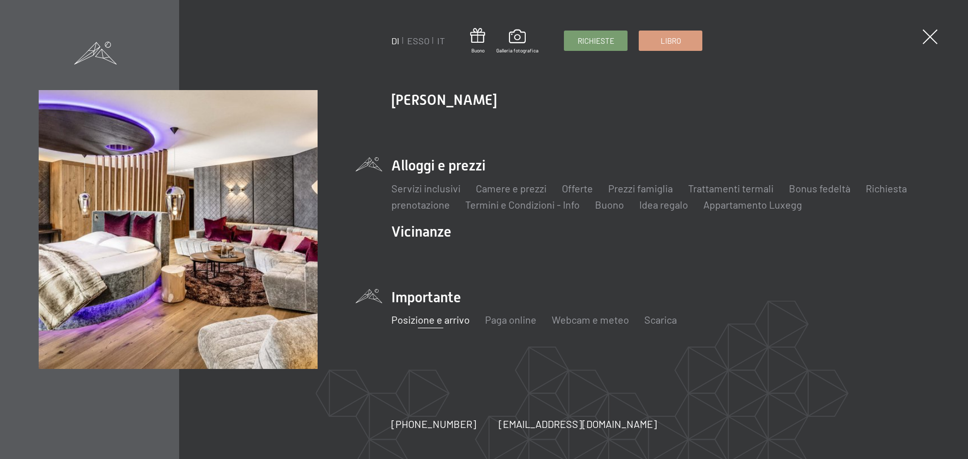  What do you see at coordinates (522, 205) in the screenshot?
I see `font: Termini e Condizioni - Info` at bounding box center [522, 205].